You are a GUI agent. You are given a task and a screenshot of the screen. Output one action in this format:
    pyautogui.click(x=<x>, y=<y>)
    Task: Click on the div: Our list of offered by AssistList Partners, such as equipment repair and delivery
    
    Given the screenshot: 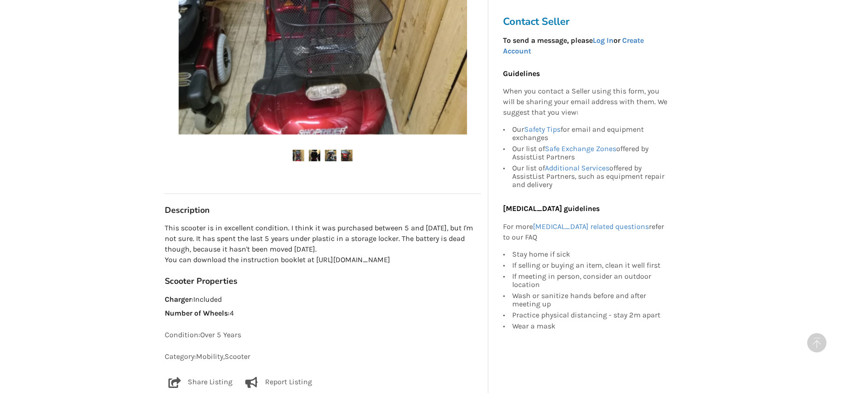 What is the action you would take?
    pyautogui.click(x=590, y=175)
    